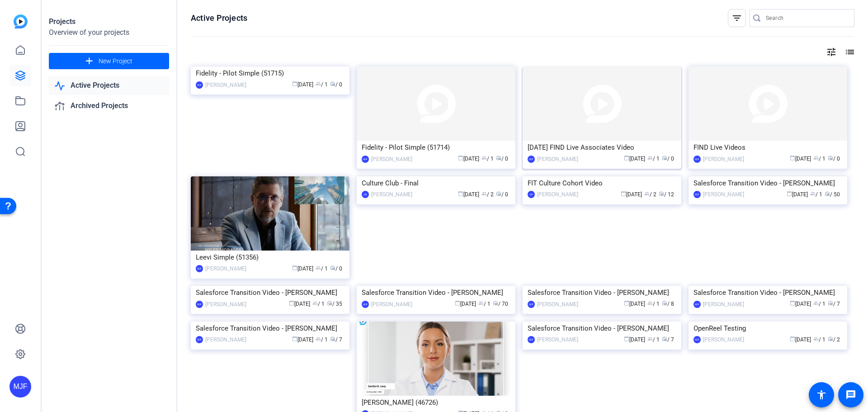  Describe the element at coordinates (436, 147) in the screenshot. I see `div: Fidelity - Pilot Simple (51714)` at that location.